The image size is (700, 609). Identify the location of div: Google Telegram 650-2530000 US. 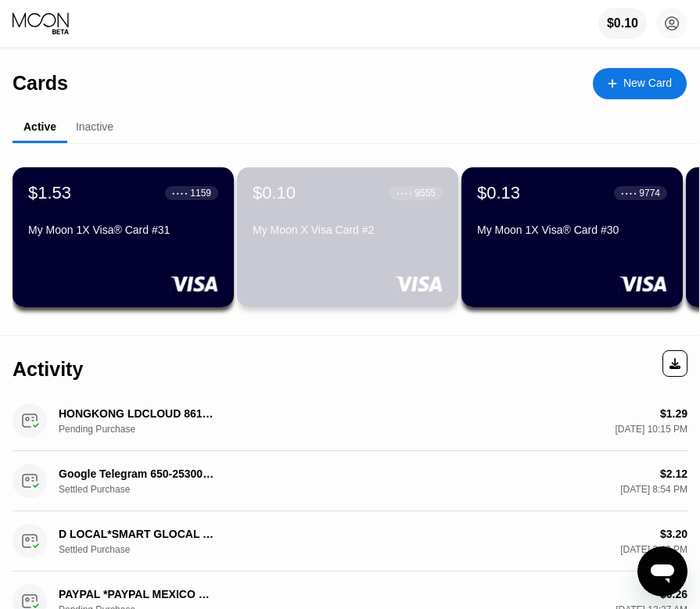
(137, 473).